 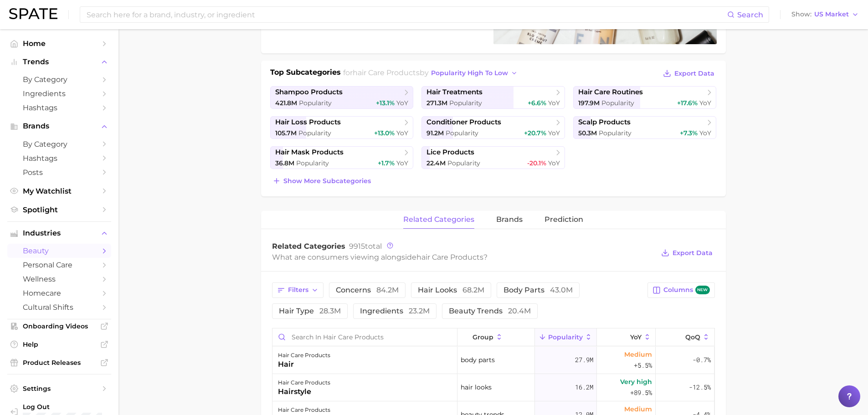 I want to click on button: Industries, so click(x=59, y=233).